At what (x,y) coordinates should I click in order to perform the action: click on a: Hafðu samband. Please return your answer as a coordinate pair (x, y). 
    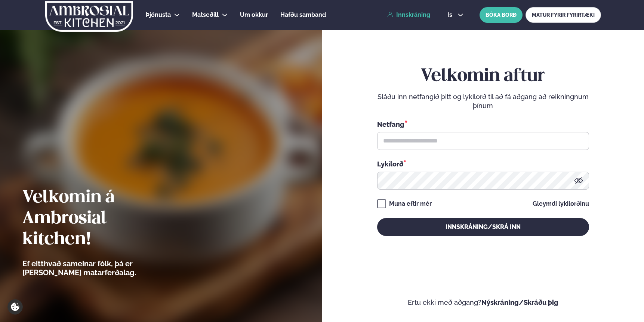
    Looking at the image, I should click on (303, 15).